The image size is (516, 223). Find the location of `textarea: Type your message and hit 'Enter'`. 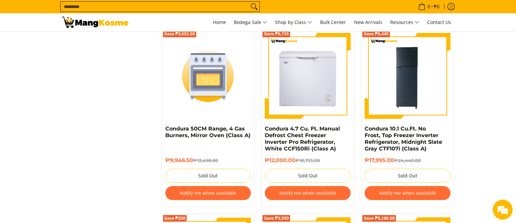

textarea: Type your message and hit 'Enter' is located at coordinates (65, 162).